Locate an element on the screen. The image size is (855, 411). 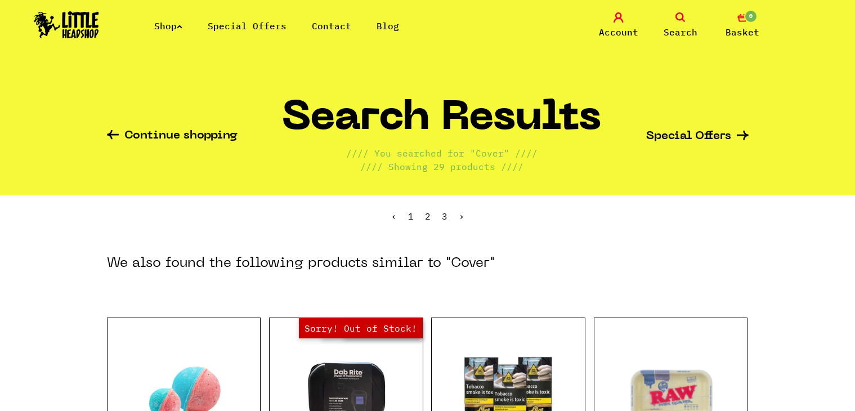
a: Next » is located at coordinates (462, 216).